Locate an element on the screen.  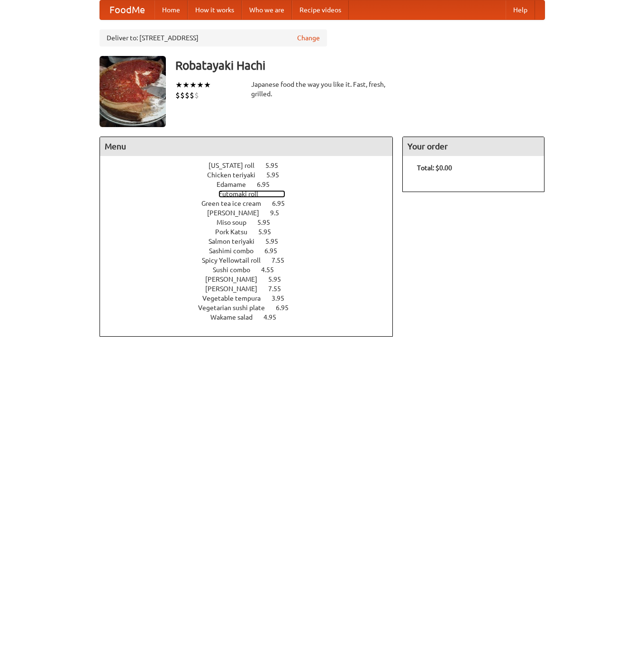
span: 9.5 is located at coordinates (280, 212).